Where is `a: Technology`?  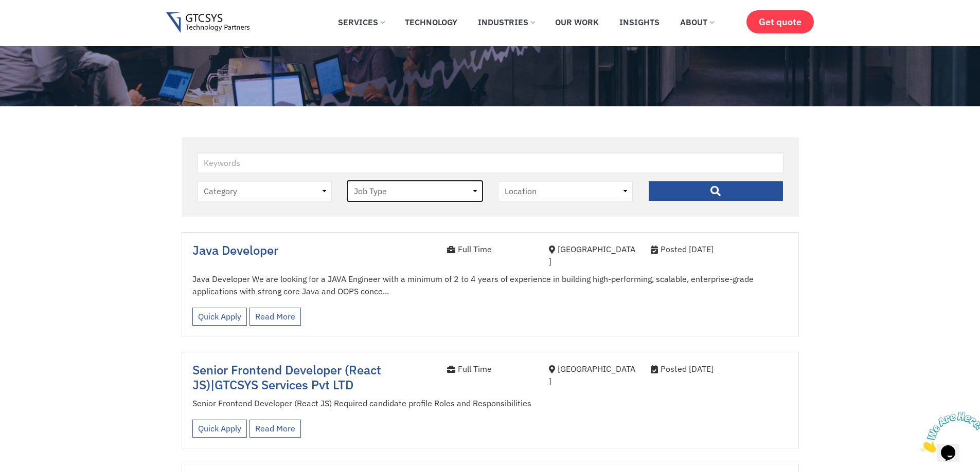 a: Technology is located at coordinates (431, 22).